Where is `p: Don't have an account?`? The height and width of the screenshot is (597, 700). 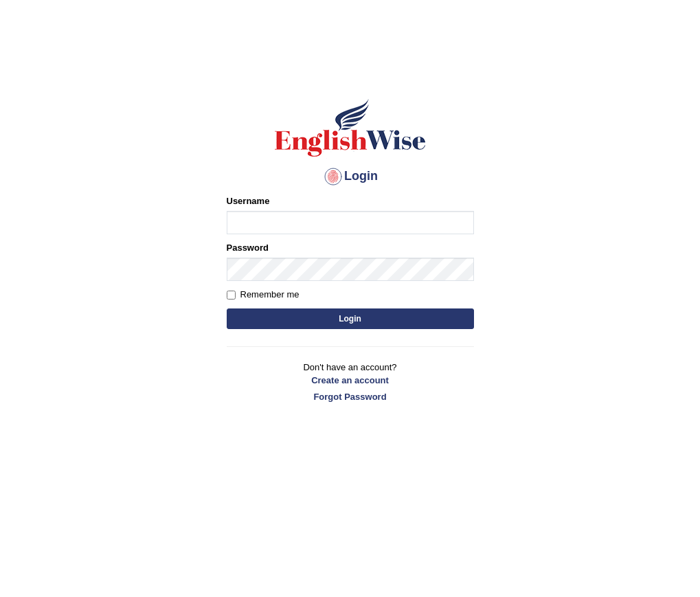
p: Don't have an account? is located at coordinates (350, 382).